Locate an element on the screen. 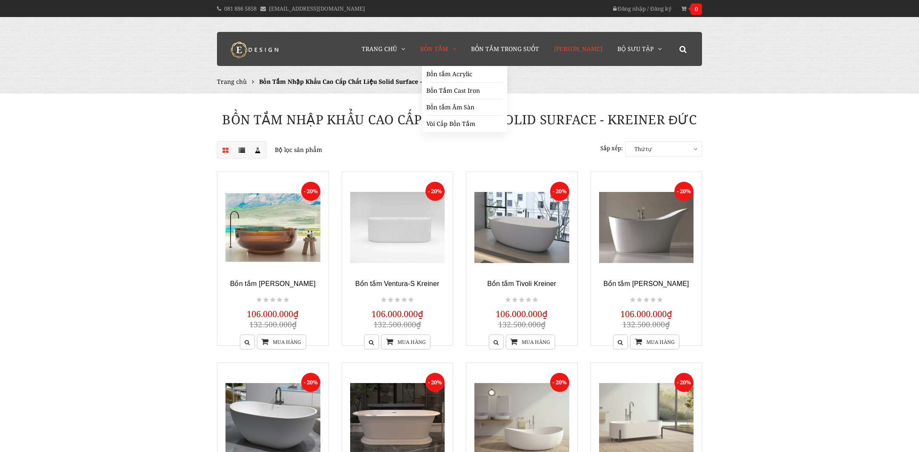 The height and width of the screenshot is (452, 919). a: Bồn tắm Acrylic is located at coordinates (465, 74).